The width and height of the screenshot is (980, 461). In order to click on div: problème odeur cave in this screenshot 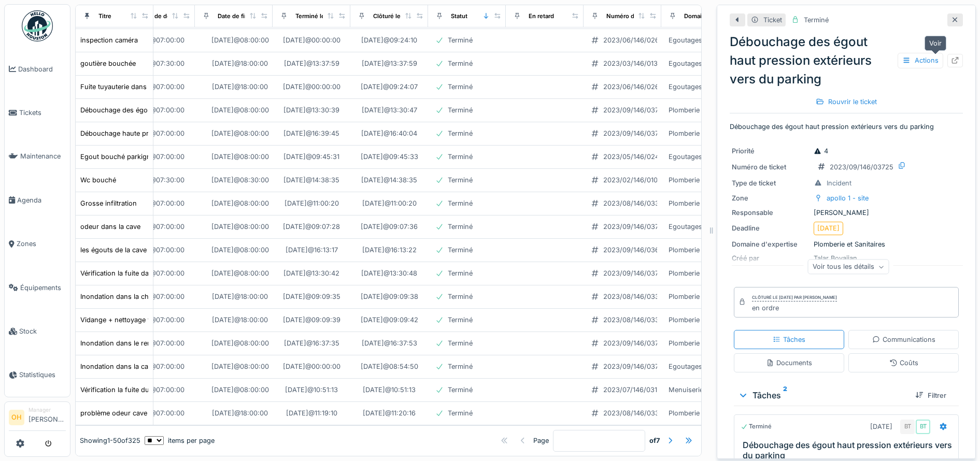, I will do `click(113, 413)`.